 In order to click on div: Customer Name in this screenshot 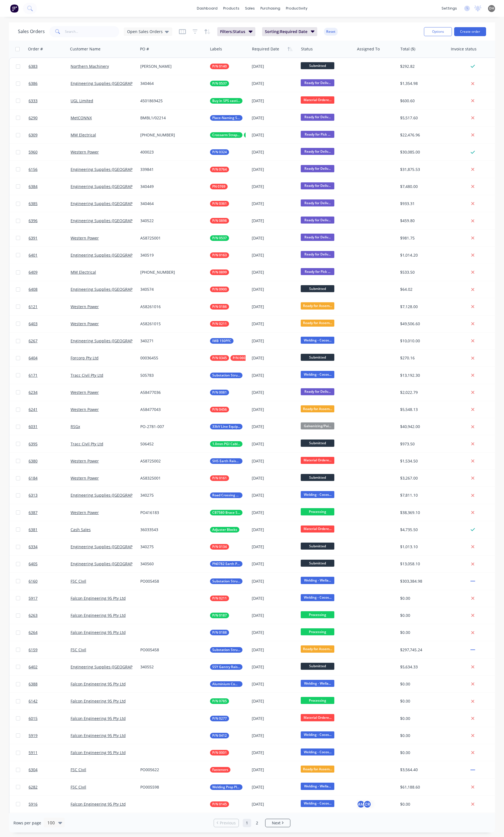, I will do `click(85, 49)`.